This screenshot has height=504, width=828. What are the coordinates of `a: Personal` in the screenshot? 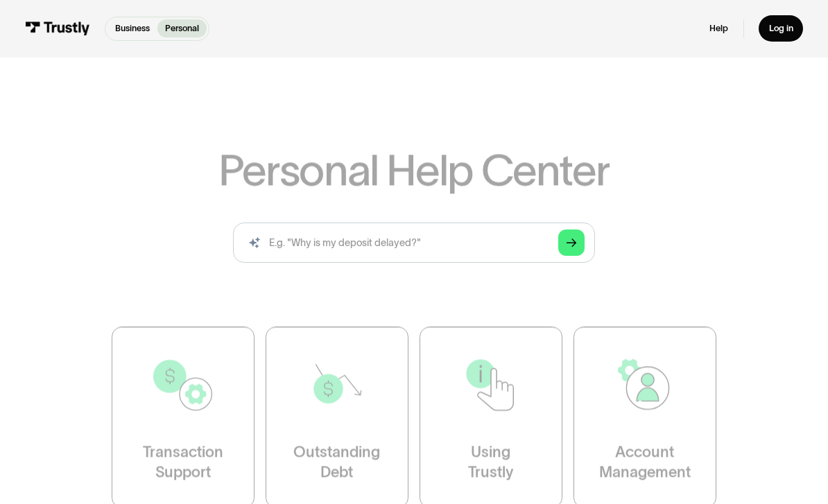 It's located at (182, 29).